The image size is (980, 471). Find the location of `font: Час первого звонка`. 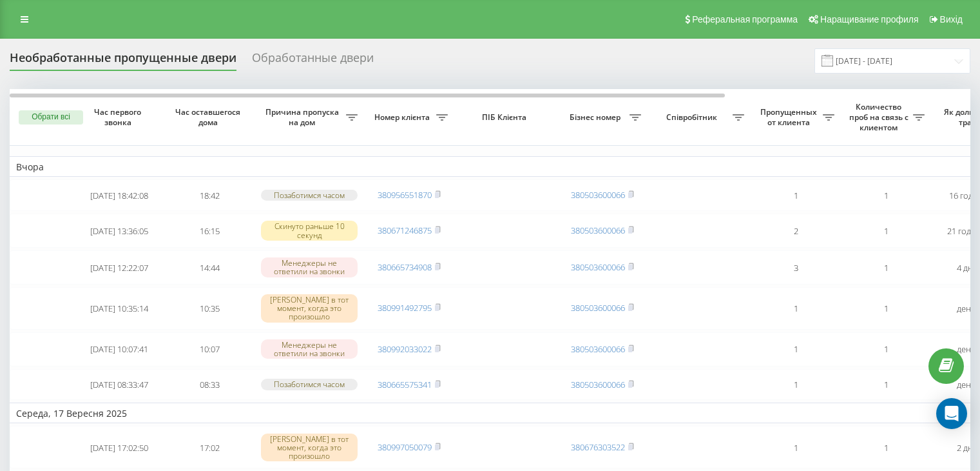

font: Час первого звонка is located at coordinates (117, 117).